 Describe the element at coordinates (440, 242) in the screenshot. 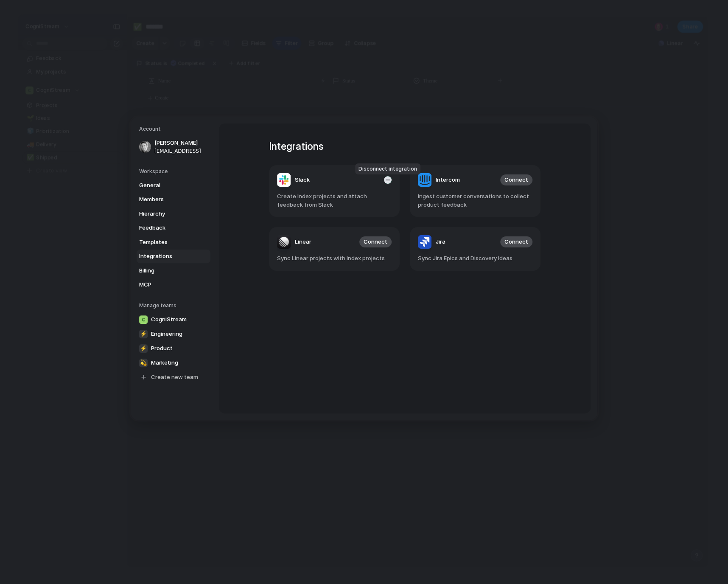

I see `span: Jira` at that location.